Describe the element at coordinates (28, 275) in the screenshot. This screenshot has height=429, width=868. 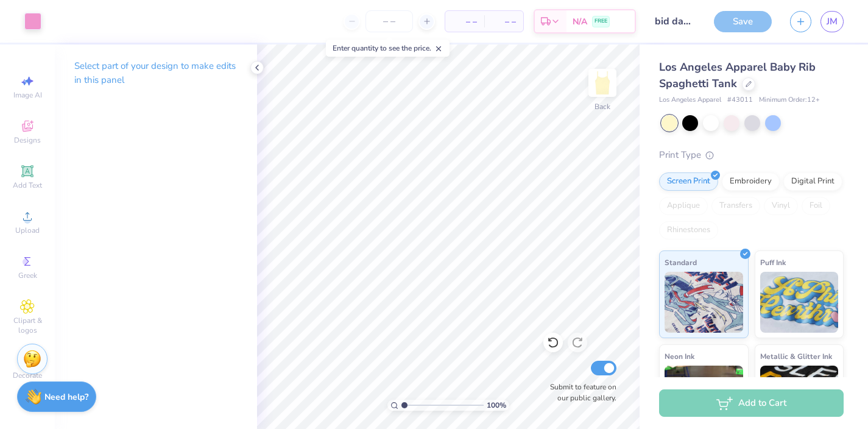
I see `span: Greek` at that location.